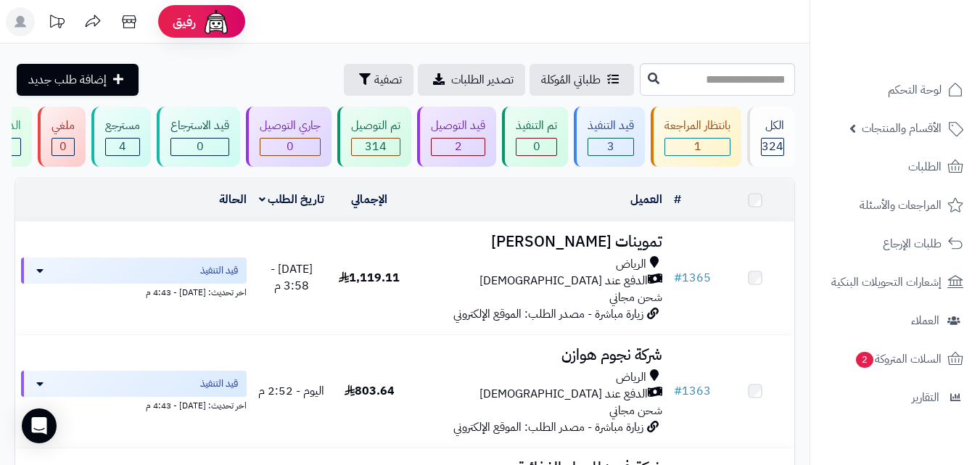 The width and height of the screenshot is (980, 465). Describe the element at coordinates (472, 80) in the screenshot. I see `a: تصدير الطلبات` at that location.